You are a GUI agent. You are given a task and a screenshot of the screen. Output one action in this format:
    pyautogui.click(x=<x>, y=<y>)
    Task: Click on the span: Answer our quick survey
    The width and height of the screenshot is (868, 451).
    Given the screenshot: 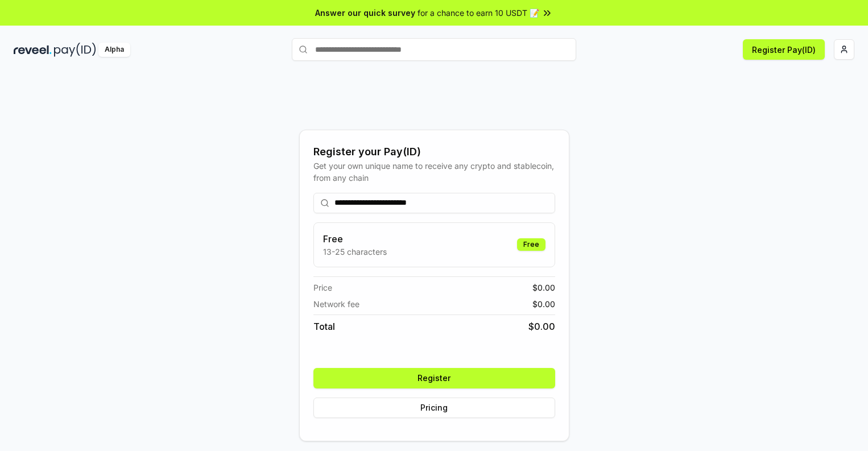 What is the action you would take?
    pyautogui.click(x=365, y=13)
    